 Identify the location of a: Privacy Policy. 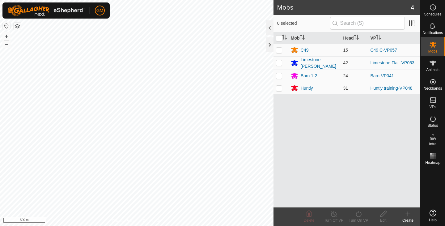
(123, 220).